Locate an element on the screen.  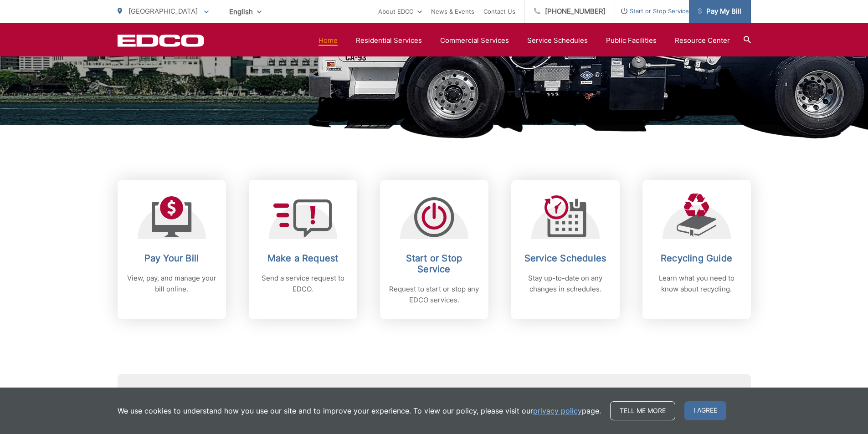
a: About EDCO is located at coordinates (400, 11).